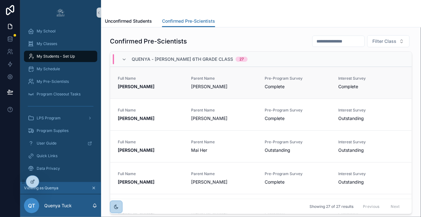  What do you see at coordinates (52, 131) in the screenshot?
I see `span: Program Supplies` at bounding box center [52, 131].